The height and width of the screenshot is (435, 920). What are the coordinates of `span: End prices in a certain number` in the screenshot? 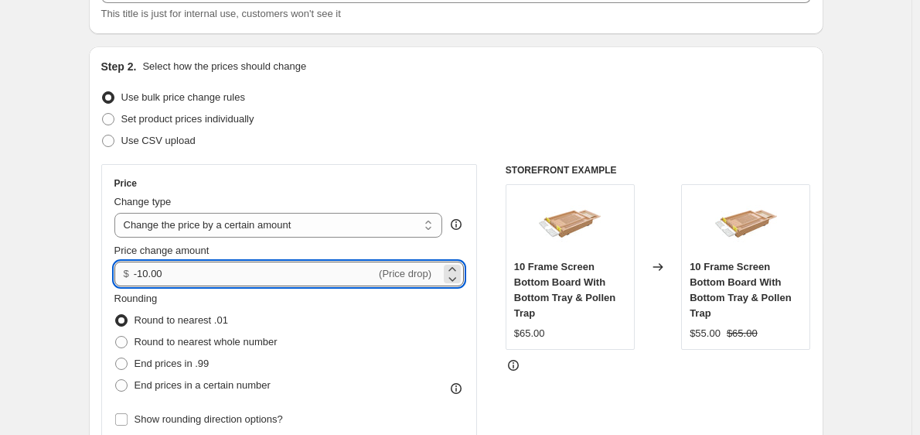 It's located at (203, 384).